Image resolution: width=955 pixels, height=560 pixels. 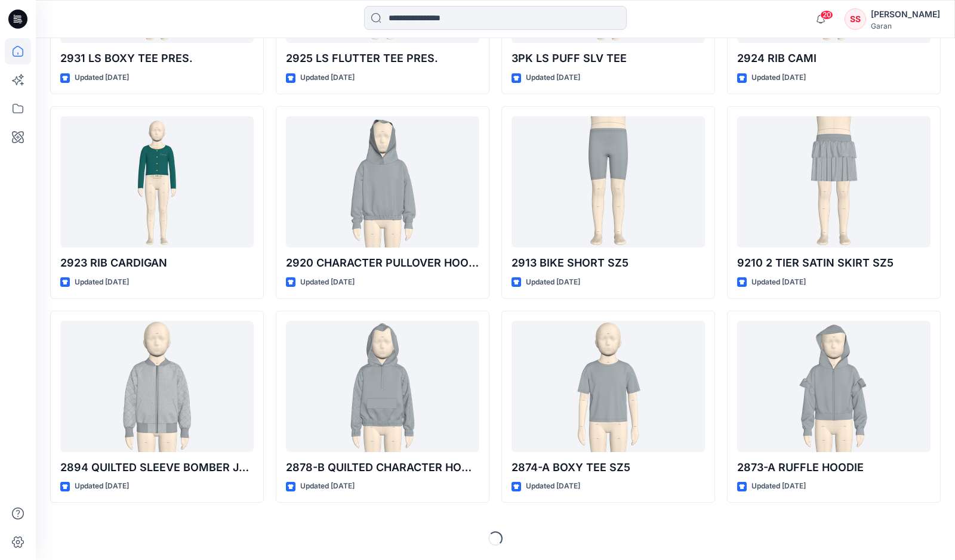 I want to click on p: 2923 RIB CARDIGAN, so click(x=157, y=263).